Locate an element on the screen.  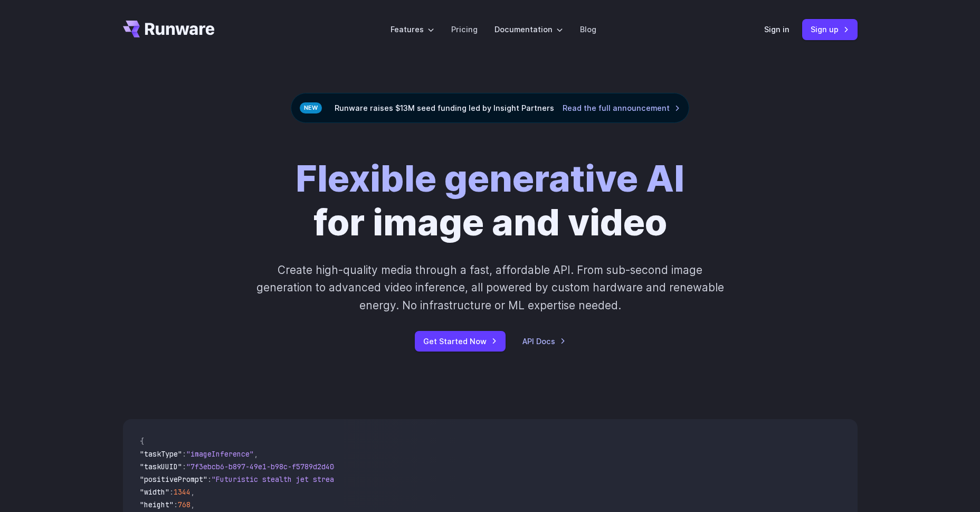
span: "7f3ebcb6-b897-49e1-b98c-f5789d2d40d7" is located at coordinates (267, 467).